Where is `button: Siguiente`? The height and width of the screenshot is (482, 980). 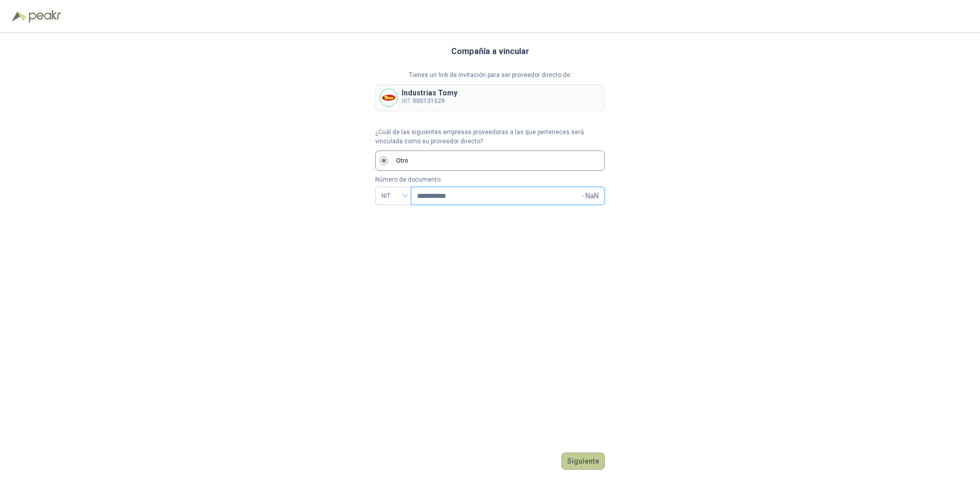
button: Siguiente is located at coordinates (583, 461).